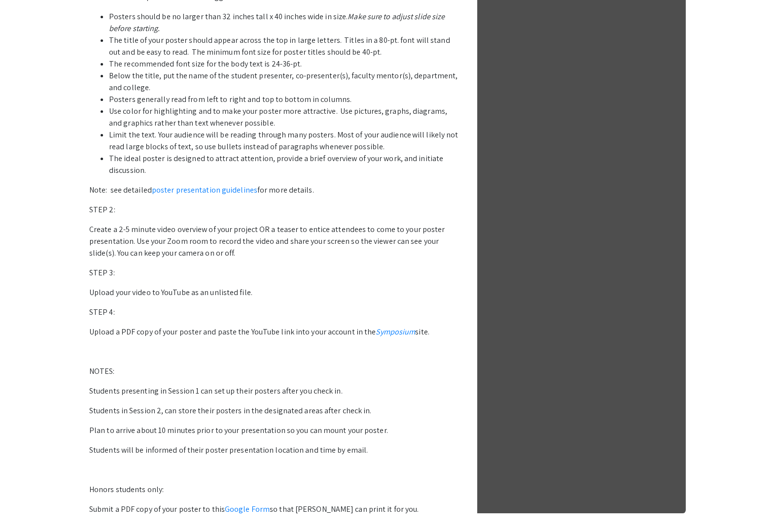 The width and height of the screenshot is (775, 532). Describe the element at coordinates (274, 190) in the screenshot. I see `p: Note: see detailed for more details.` at that location.